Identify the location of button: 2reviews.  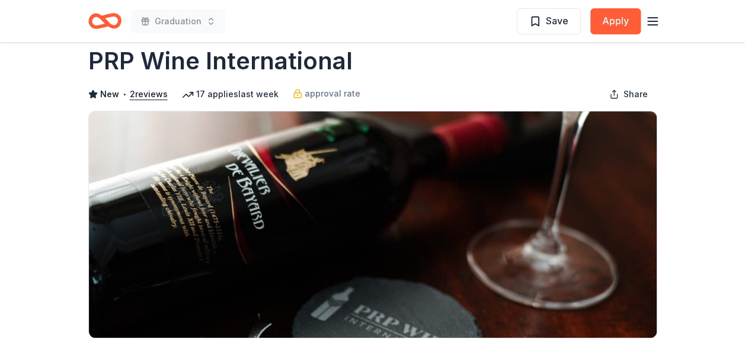
(149, 94).